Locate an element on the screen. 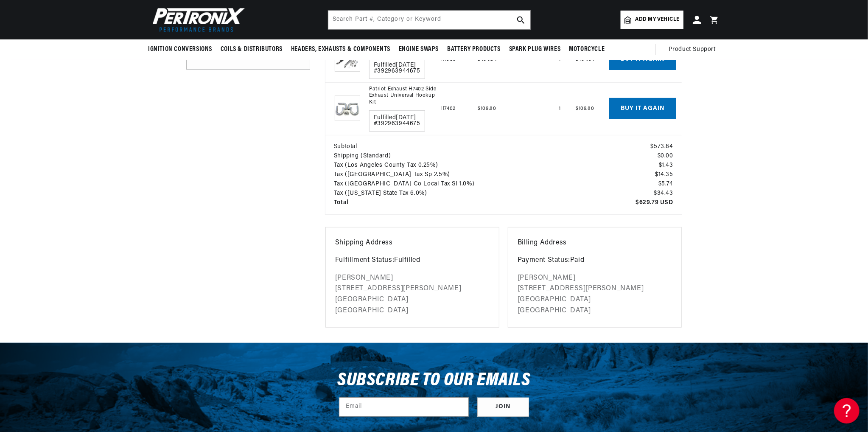  td: Subtotal is located at coordinates (446, 143).